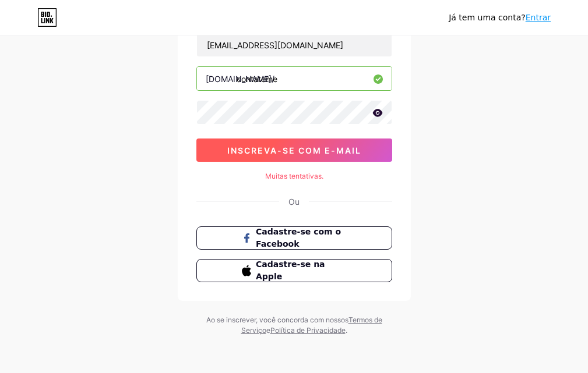 The width and height of the screenshot is (588, 373). What do you see at coordinates (277, 319) in the screenshot?
I see `font: Ao se inscrever, você concorda com nossos` at bounding box center [277, 319].